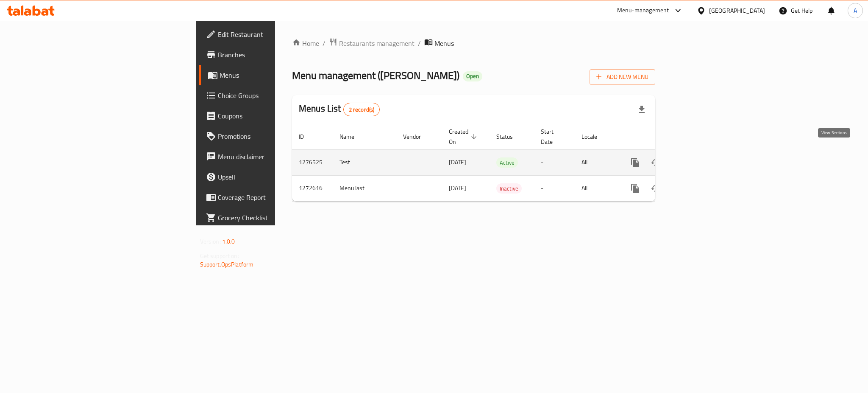 This screenshot has width=868, height=393. Describe the element at coordinates (365, 162) in the screenshot. I see `td: Test` at that location.